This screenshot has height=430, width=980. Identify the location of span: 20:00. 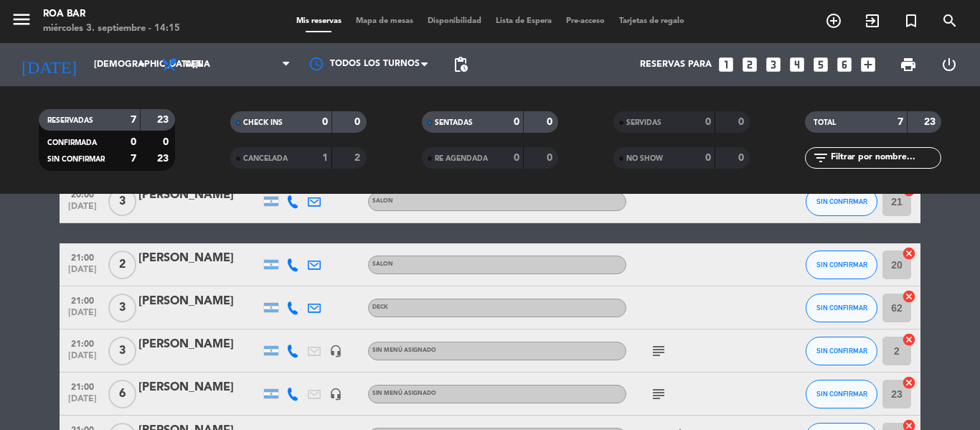
(83, 193).